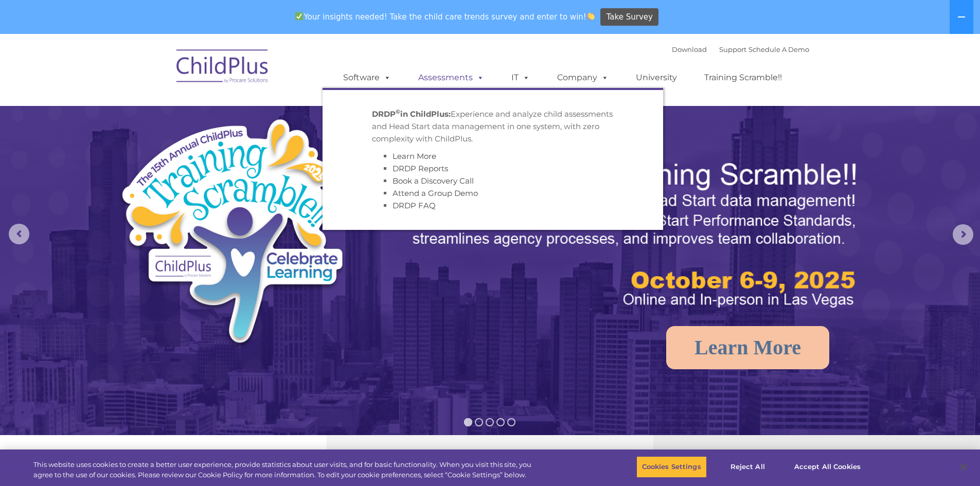  I want to click on a: University, so click(657, 77).